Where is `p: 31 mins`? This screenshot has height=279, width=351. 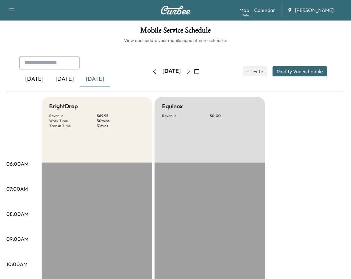 p: 31 mins is located at coordinates (121, 126).